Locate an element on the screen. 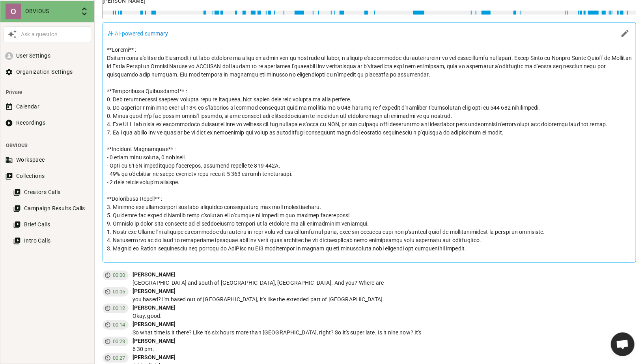  button: Campaign Results Calls is located at coordinates (51, 208).